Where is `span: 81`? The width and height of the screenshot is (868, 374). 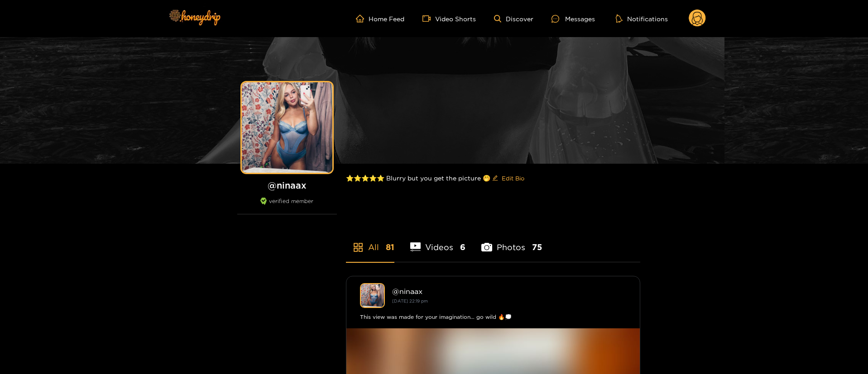 span: 81 is located at coordinates (390, 247).